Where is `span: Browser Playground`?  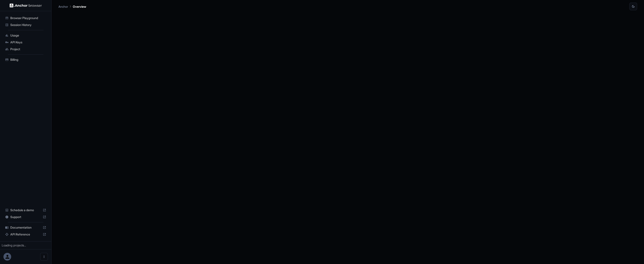 span: Browser Playground is located at coordinates (28, 18).